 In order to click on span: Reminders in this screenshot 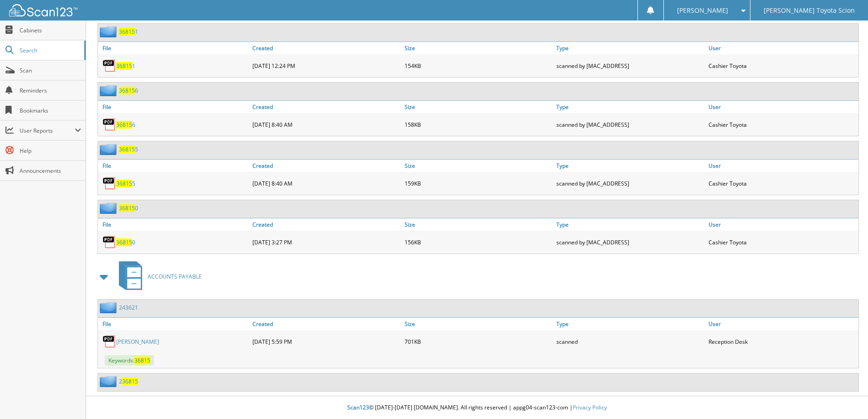, I will do `click(50, 90)`.